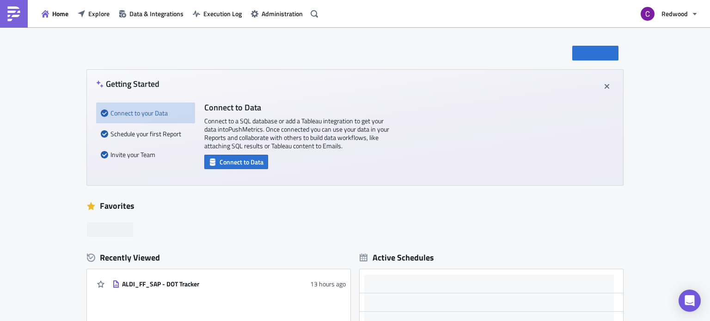 The width and height of the screenshot is (710, 321). What do you see at coordinates (217, 13) in the screenshot?
I see `button: Execution Log` at bounding box center [217, 13].